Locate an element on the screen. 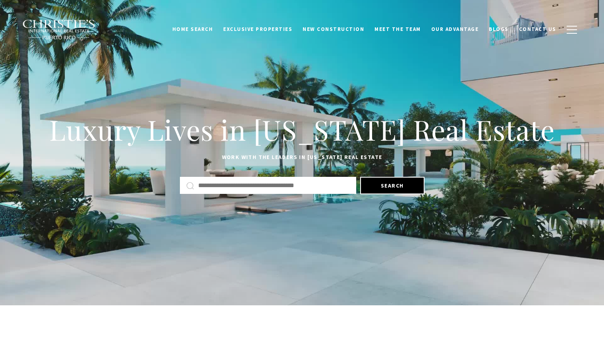 This screenshot has height=339, width=604. img: Christie's International Real Estate black text logo is located at coordinates (59, 30).